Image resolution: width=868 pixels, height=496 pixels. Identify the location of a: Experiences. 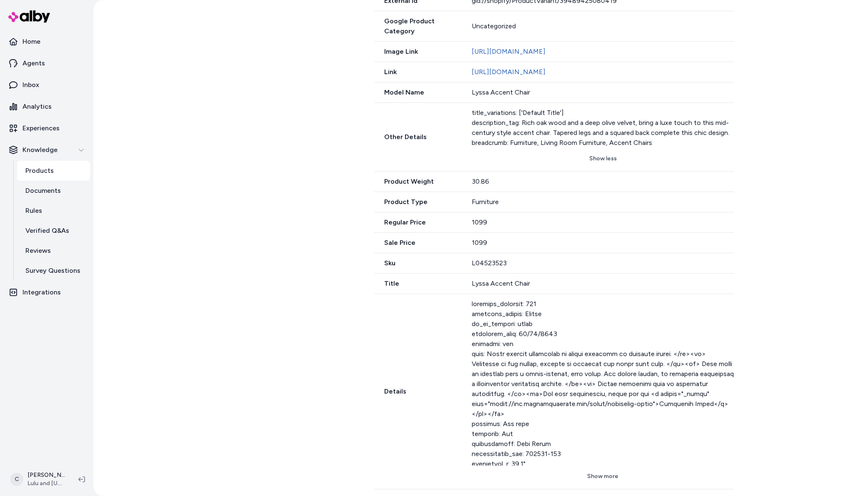
(47, 128).